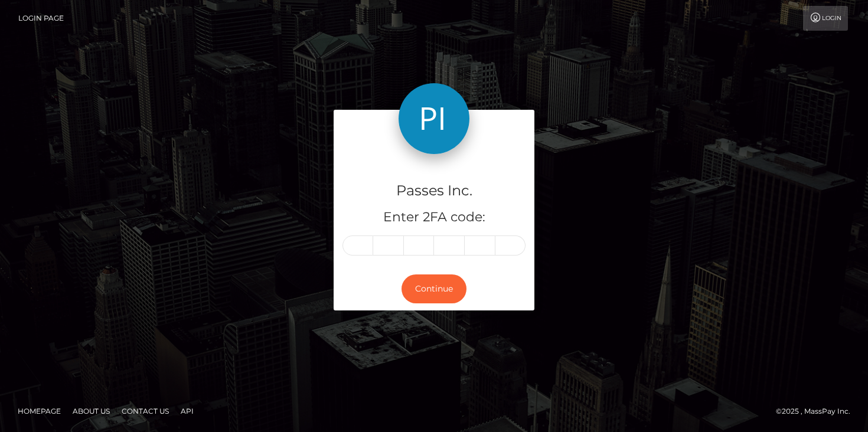  What do you see at coordinates (434, 217) in the screenshot?
I see `h5: Enter 2FA code:` at bounding box center [434, 217].